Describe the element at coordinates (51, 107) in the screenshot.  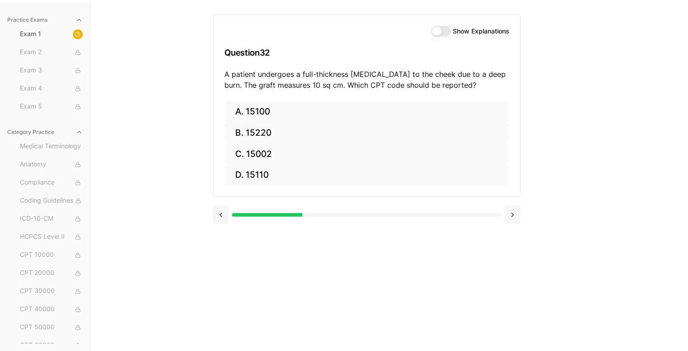
I see `span: Exam 5` at that location.